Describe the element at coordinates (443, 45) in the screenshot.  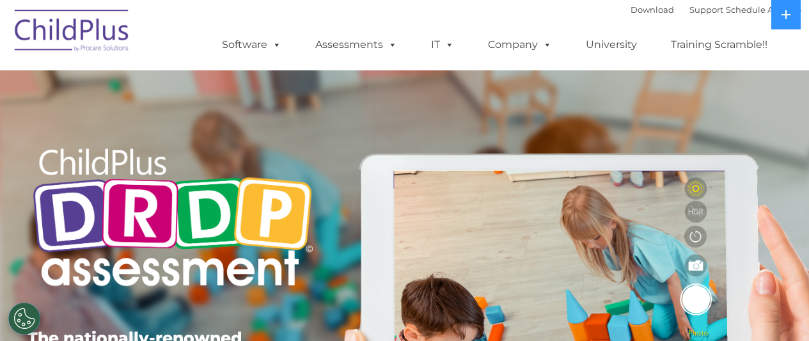
I see `a: IT` at that location.